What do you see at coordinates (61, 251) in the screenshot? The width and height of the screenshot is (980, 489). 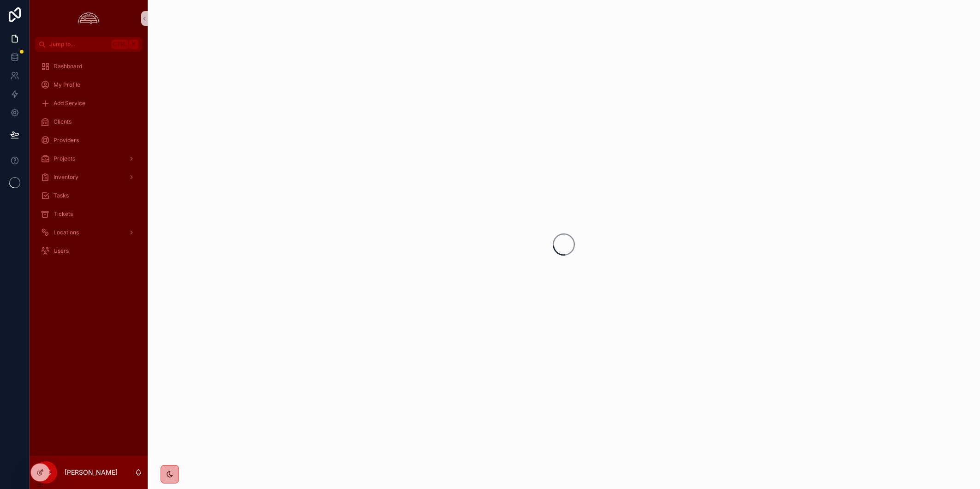 I see `span: Users` at bounding box center [61, 251].